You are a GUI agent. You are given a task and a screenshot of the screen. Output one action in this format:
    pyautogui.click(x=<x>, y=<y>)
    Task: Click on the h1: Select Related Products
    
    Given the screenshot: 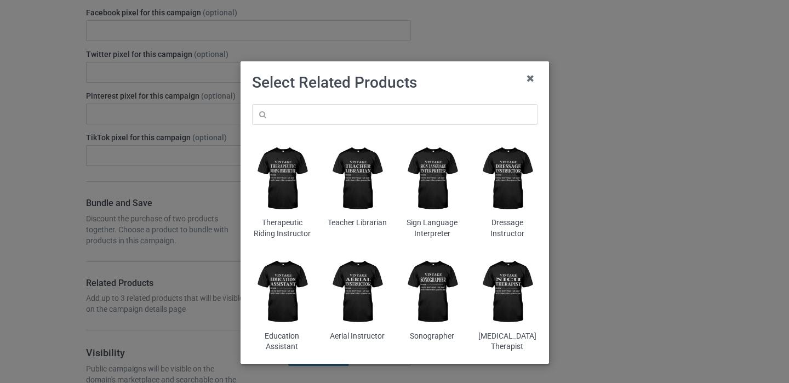 What is the action you would take?
    pyautogui.click(x=395, y=83)
    